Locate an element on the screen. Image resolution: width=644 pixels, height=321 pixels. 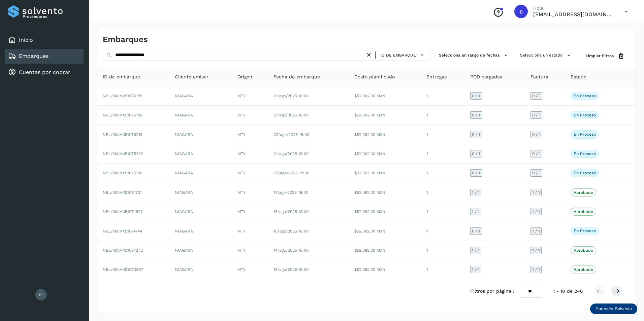
span: Fecha de embarque is located at coordinates (297, 77).